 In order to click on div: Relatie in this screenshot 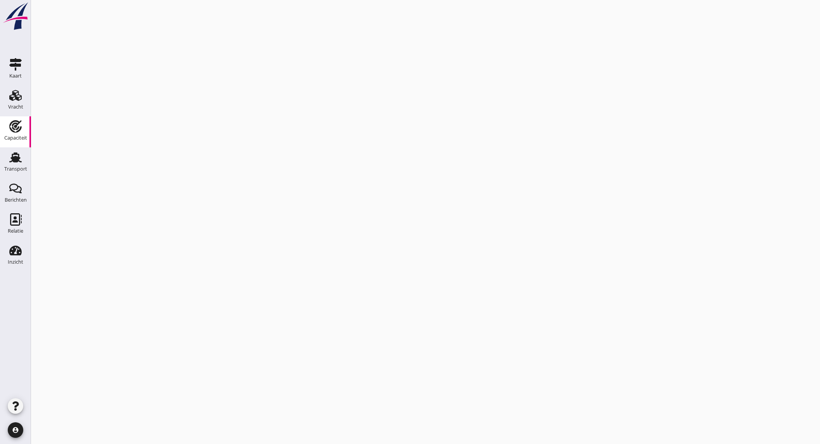, I will do `click(15, 231)`.